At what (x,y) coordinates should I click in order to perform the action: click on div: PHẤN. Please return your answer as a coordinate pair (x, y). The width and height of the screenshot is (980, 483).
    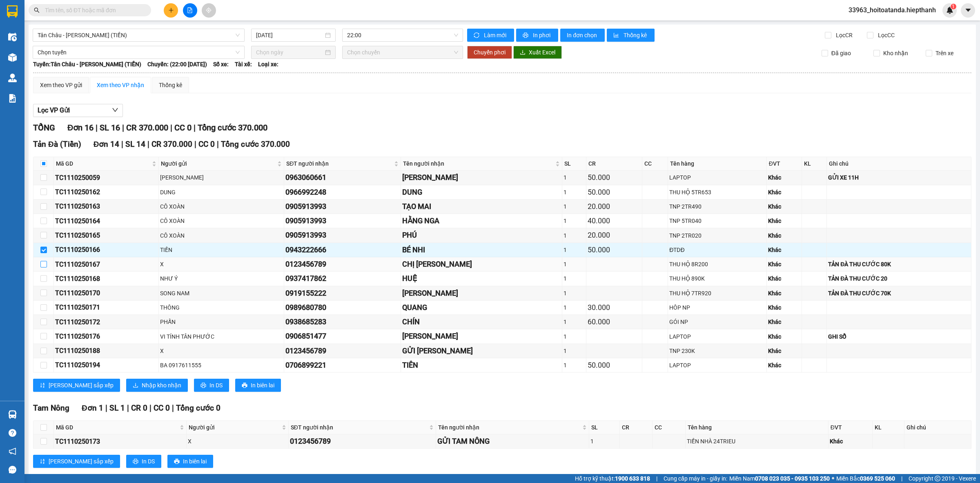
    Looking at the image, I should click on (221, 321).